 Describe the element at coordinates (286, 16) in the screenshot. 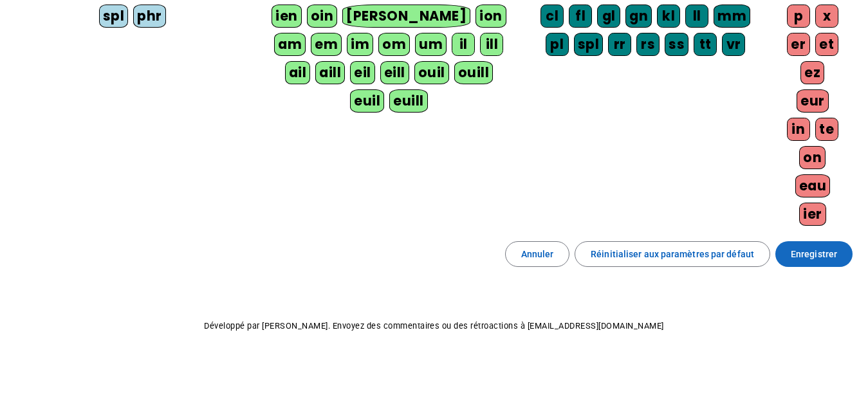

I see `div: ien` at that location.